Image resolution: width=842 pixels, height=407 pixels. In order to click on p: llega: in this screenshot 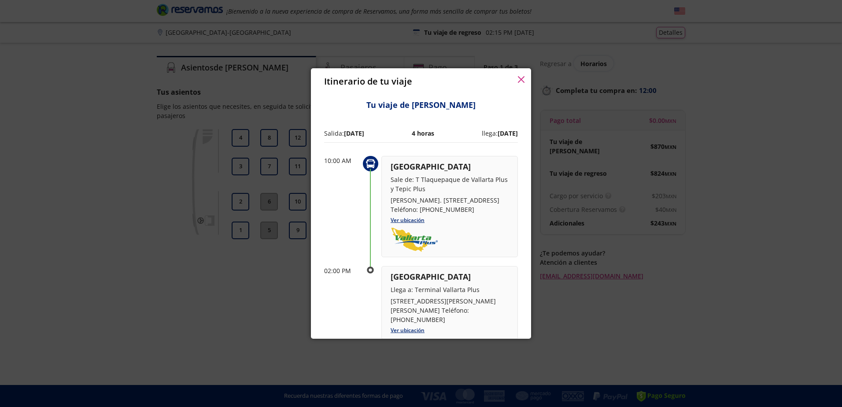, I will do `click(500, 133)`.